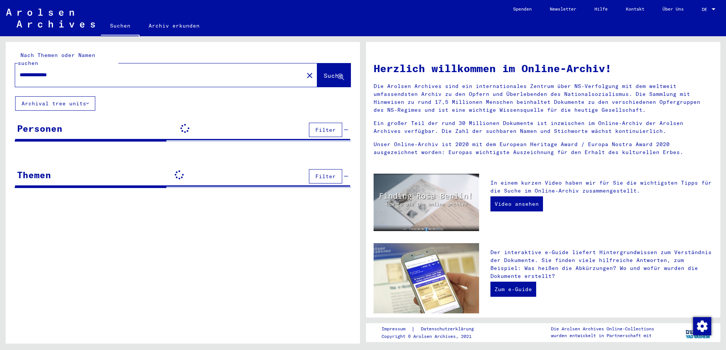 This screenshot has height=350, width=726. I want to click on img: eguide.jpg, so click(426, 279).